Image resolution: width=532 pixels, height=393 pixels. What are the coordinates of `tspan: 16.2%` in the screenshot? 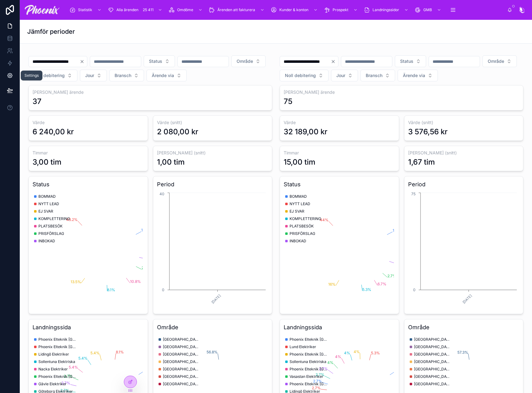 It's located at (146, 230).